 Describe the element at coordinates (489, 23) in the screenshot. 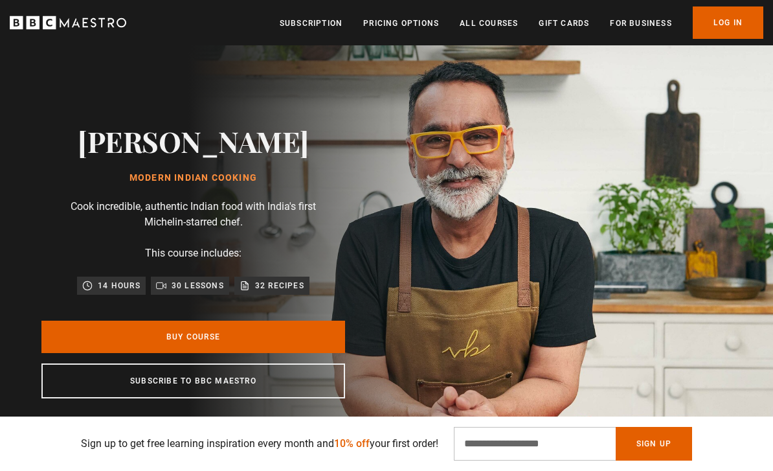

I see `a: All Courses` at that location.